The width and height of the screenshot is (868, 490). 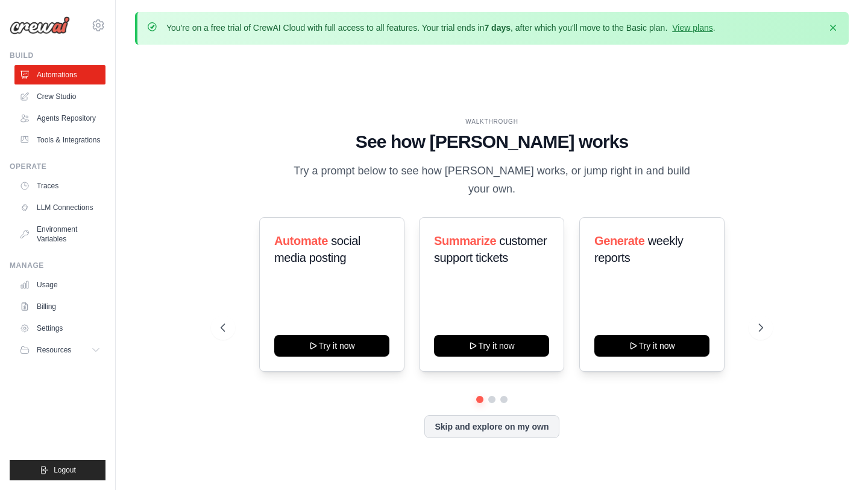 I want to click on span: Automate, so click(x=300, y=241).